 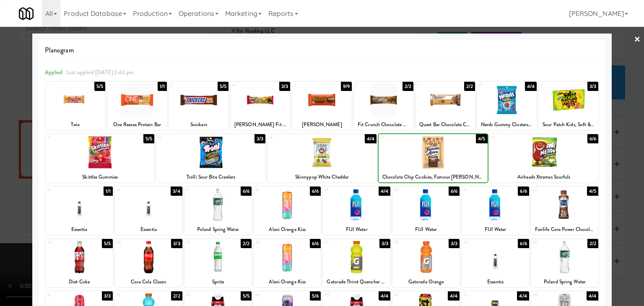 What do you see at coordinates (426, 282) in the screenshot?
I see `div: Gatorade Orange` at bounding box center [426, 282].